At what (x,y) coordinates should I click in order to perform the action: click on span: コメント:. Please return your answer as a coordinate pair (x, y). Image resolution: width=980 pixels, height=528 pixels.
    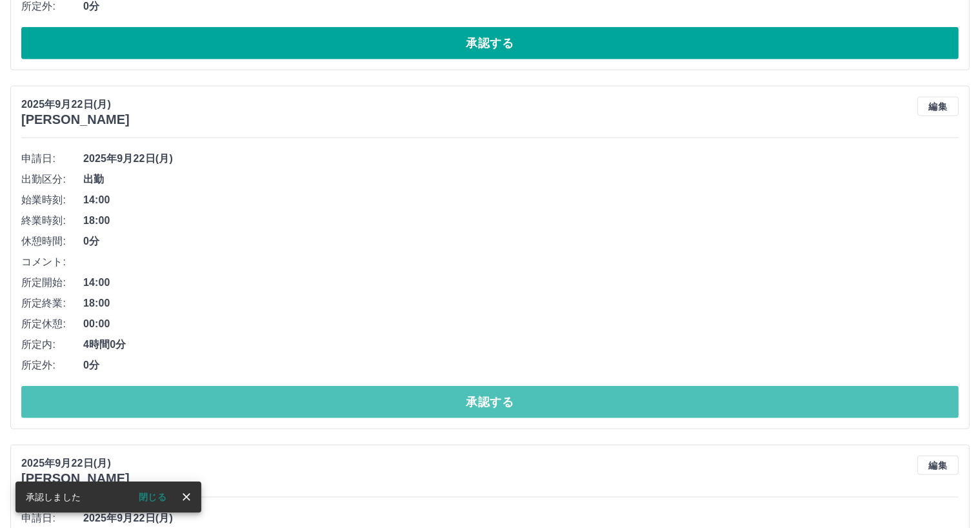
    Looking at the image, I should click on (53, 262).